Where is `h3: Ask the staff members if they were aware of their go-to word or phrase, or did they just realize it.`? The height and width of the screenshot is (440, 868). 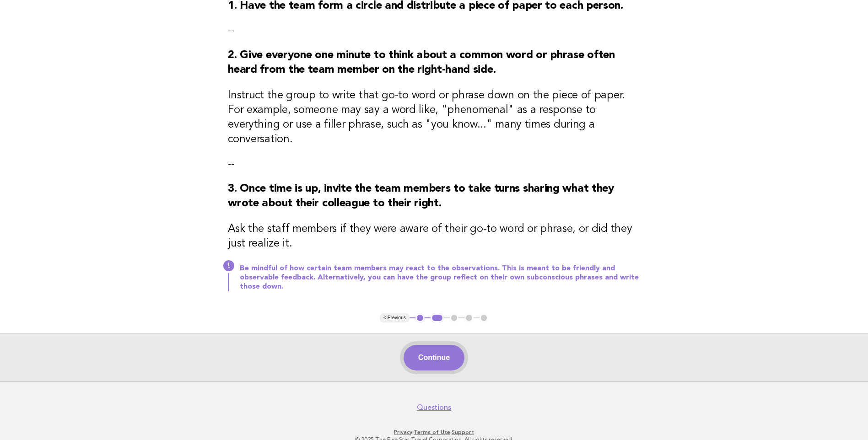
h3: Ask the staff members if they were aware of their go-to word or phrase, or did they just realize it. is located at coordinates (434, 237).